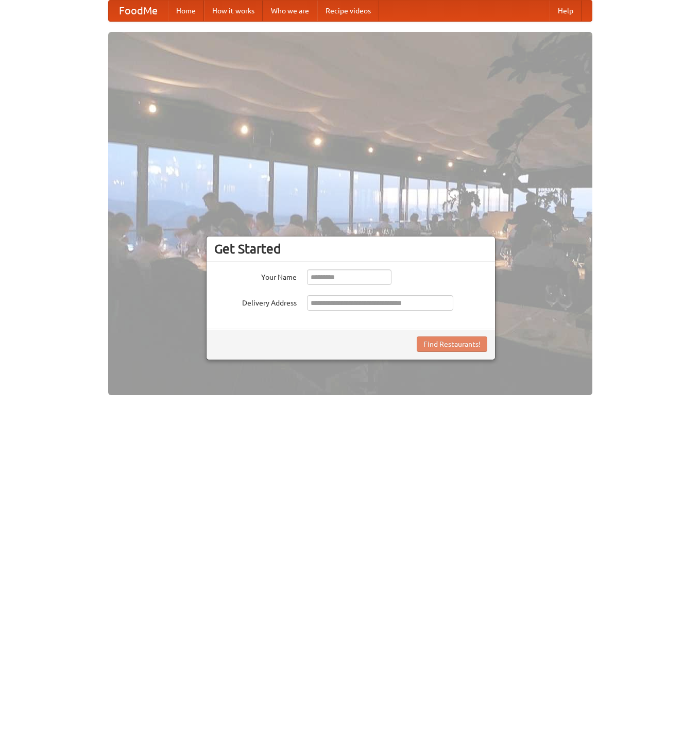  I want to click on a: Recipe videos, so click(348, 11).